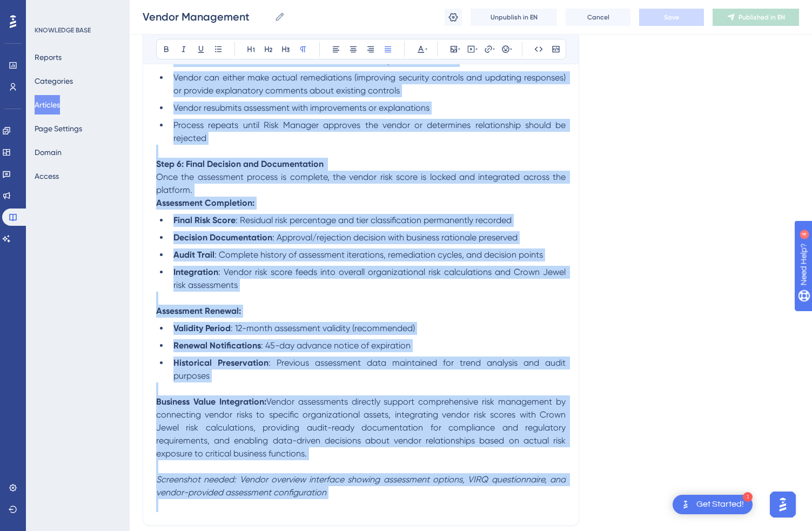  Describe the element at coordinates (370, 369) in the screenshot. I see `span: : Previous assessment data maintained for trend analysis and audit purposes` at that location.